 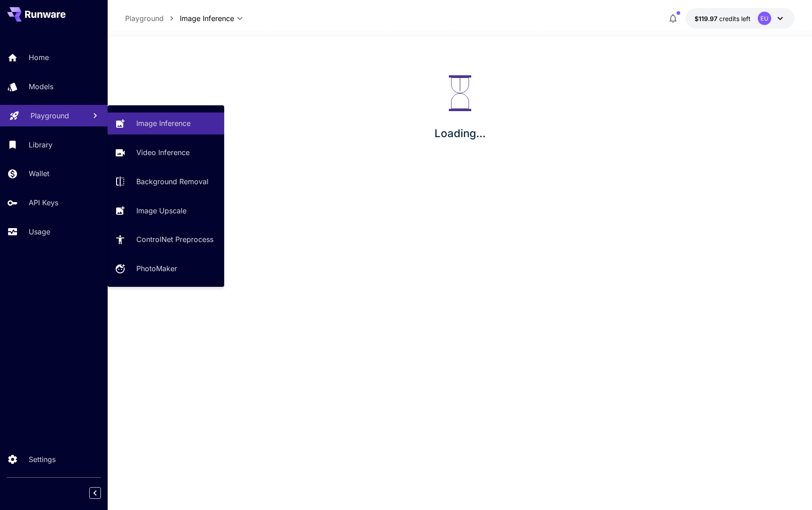 What do you see at coordinates (95, 492) in the screenshot?
I see `button: Collapse sidebar` at bounding box center [95, 492].